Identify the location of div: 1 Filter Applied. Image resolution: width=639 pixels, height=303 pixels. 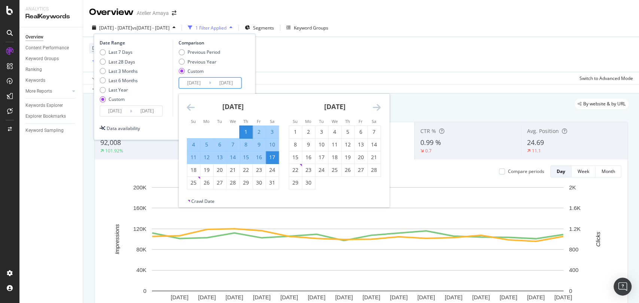
(211, 28).